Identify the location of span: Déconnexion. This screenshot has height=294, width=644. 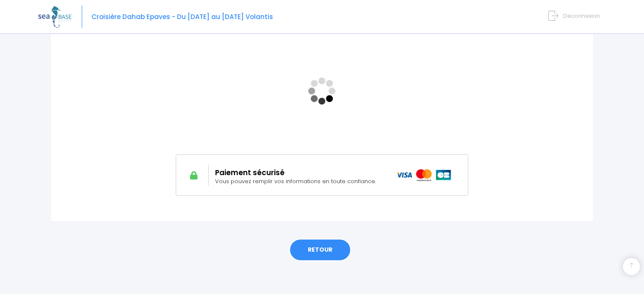
(581, 16).